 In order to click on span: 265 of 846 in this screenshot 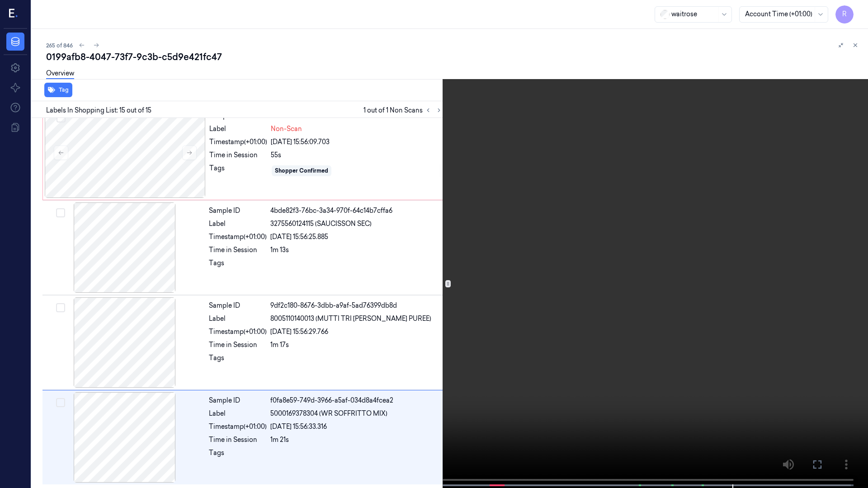, I will do `click(59, 45)`.